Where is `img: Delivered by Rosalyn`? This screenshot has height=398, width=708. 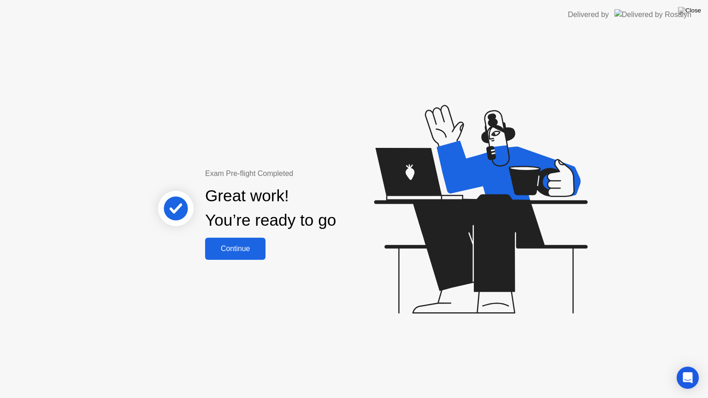 img: Delivered by Rosalyn is located at coordinates (652, 14).